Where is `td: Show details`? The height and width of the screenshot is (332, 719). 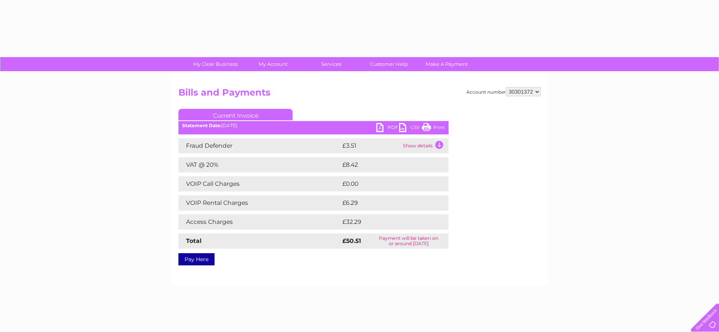 td: Show details is located at coordinates (425, 146).